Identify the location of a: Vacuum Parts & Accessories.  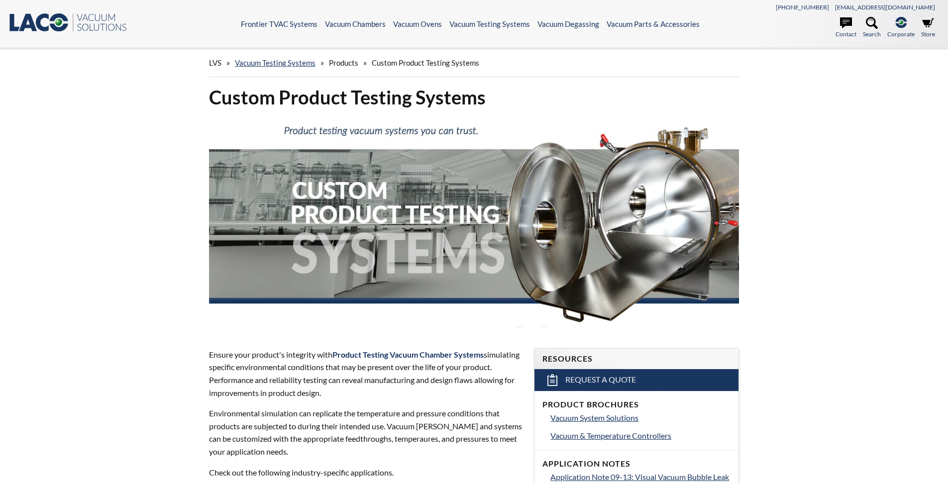
(653, 24).